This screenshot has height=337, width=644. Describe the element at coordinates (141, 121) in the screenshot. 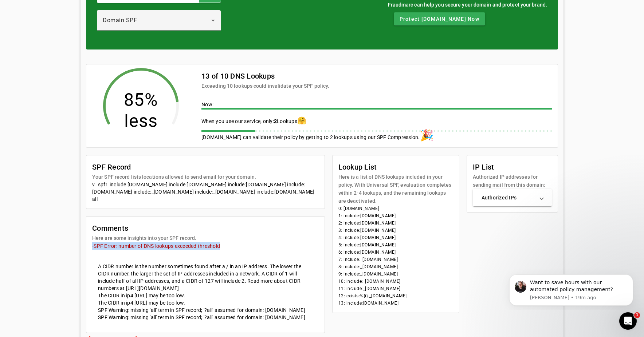

I see `tspan: less` at that location.